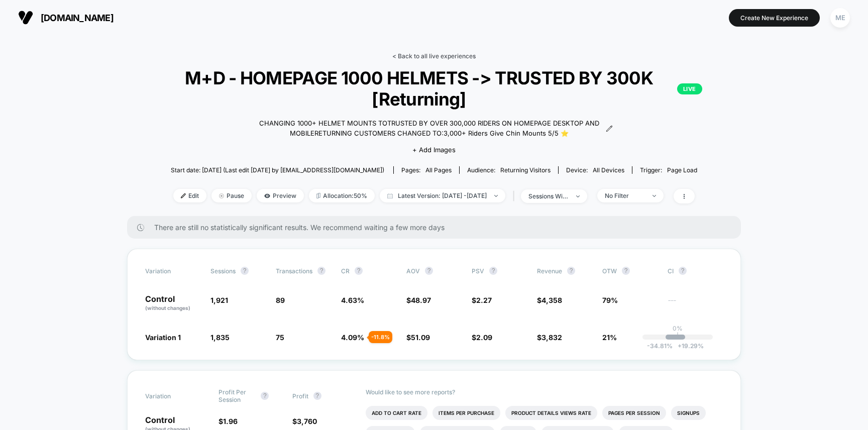 The image size is (868, 430). I want to click on span: all pages, so click(438, 170).